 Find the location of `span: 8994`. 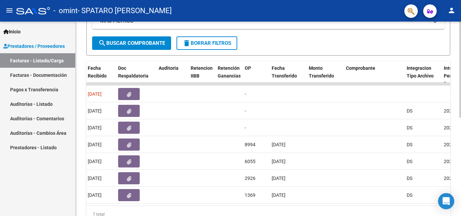

span: 8994 is located at coordinates (250, 145).